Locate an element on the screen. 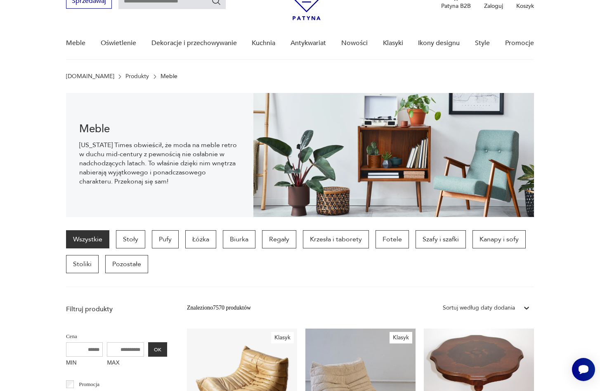 The width and height of the screenshot is (600, 391). p: Fotele is located at coordinates (392, 239).